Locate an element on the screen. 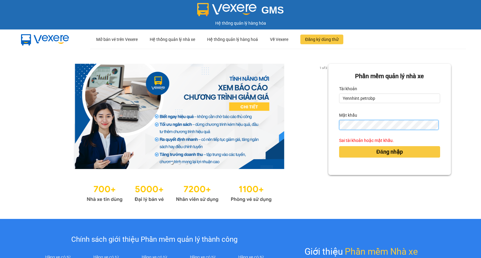 The image size is (481, 258). div: Hệ thống quản lý hàng hoá is located at coordinates (232, 39).